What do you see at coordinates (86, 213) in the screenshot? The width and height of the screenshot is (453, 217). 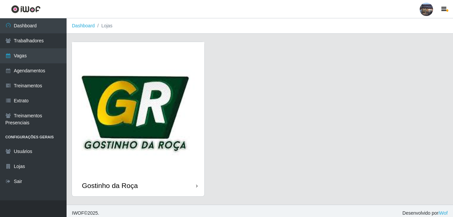 I see `span: © 2025 .` at bounding box center [86, 213].